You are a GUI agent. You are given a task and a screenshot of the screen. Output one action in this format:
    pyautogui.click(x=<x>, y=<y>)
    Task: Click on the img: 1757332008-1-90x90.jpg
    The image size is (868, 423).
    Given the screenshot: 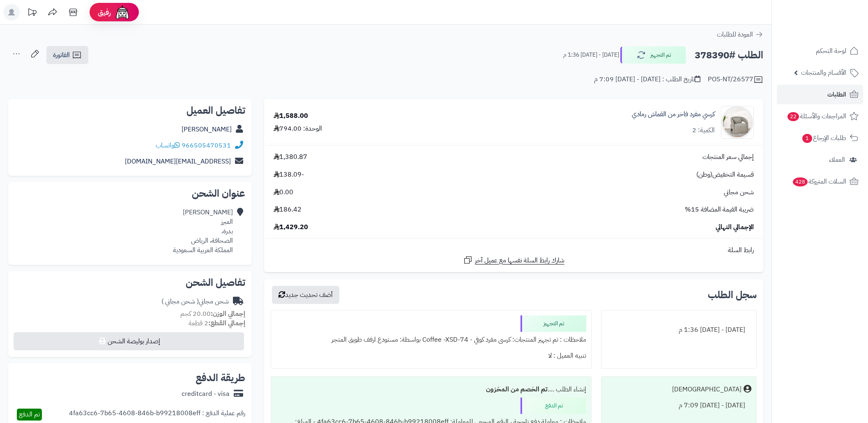 What is the action you would take?
    pyautogui.click(x=737, y=123)
    